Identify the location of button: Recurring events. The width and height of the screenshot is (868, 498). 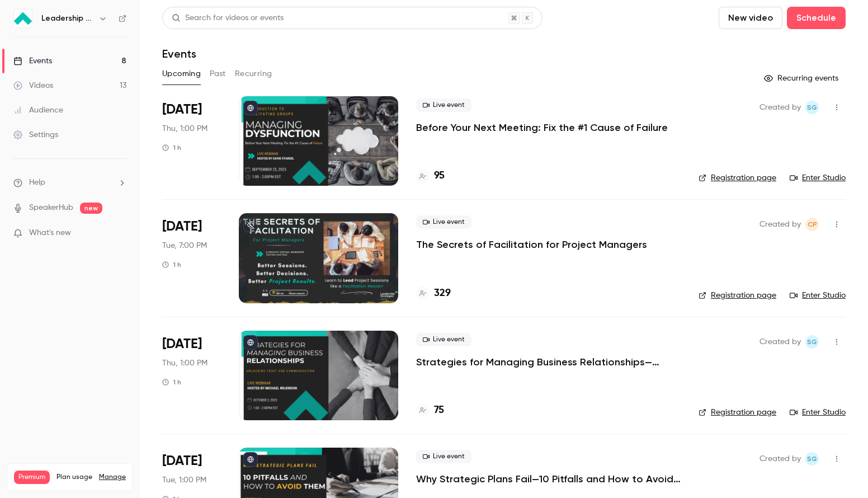
(802, 78).